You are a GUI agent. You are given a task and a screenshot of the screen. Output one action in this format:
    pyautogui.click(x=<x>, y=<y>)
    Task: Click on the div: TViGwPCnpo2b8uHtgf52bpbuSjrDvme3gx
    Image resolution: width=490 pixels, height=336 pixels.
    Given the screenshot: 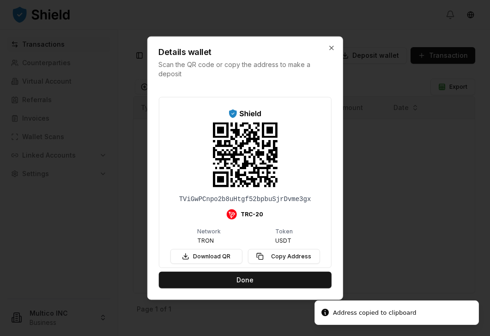 What is the action you would take?
    pyautogui.click(x=245, y=199)
    